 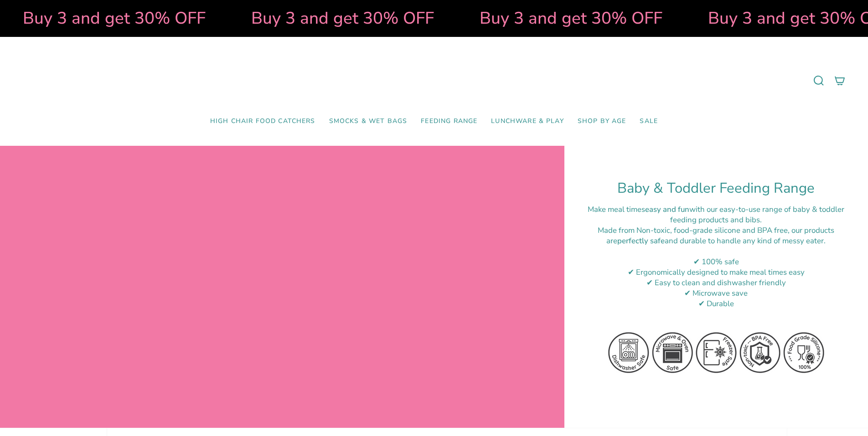 What do you see at coordinates (716, 304) in the screenshot?
I see `div: ✔ Durable` at bounding box center [716, 304].